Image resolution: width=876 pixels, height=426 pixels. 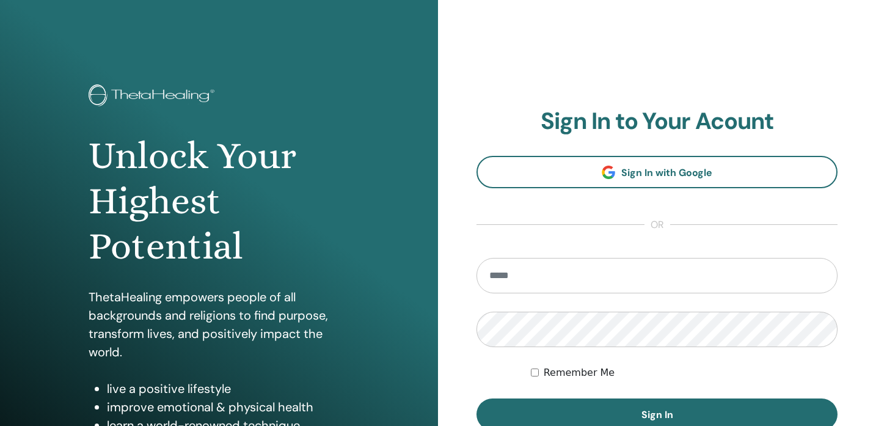 What do you see at coordinates (219, 201) in the screenshot?
I see `h1: Unlock Your Highest Potential` at bounding box center [219, 201].